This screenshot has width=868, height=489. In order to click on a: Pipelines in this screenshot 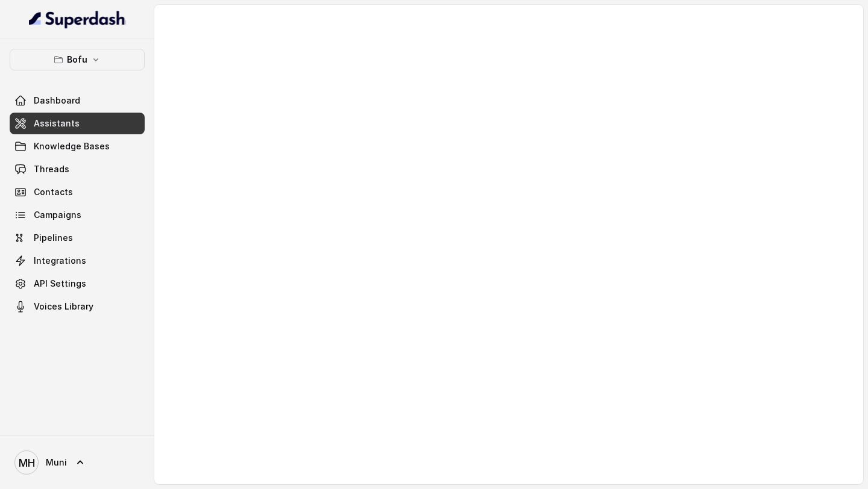, I will do `click(77, 238)`.